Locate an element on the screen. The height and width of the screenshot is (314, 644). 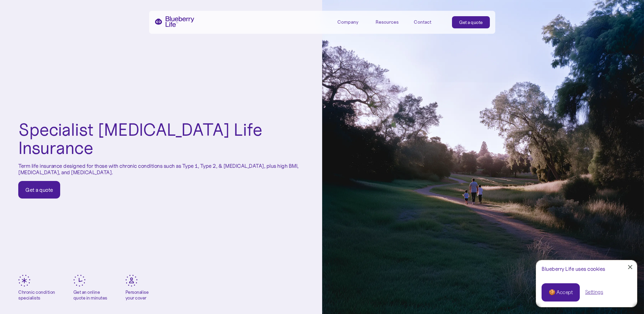
div: Blueberry Life uses cookies is located at coordinates (586, 269).